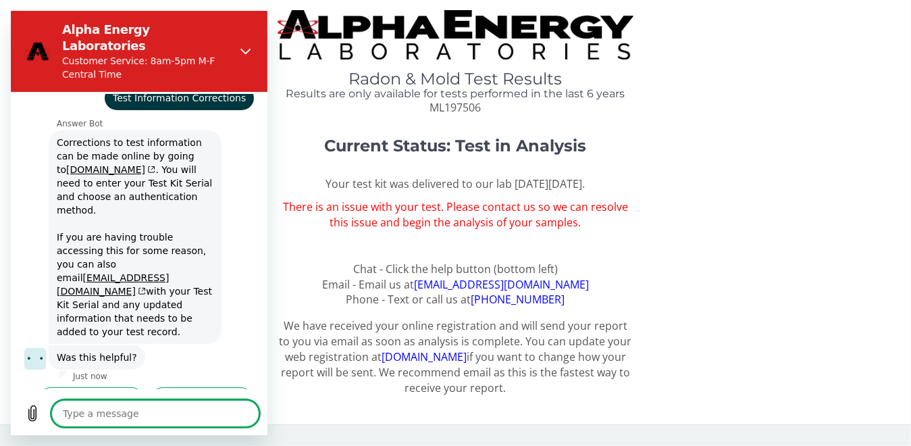  Describe the element at coordinates (455, 145) in the screenshot. I see `strong: Current Status: Test in Analysis` at that location.